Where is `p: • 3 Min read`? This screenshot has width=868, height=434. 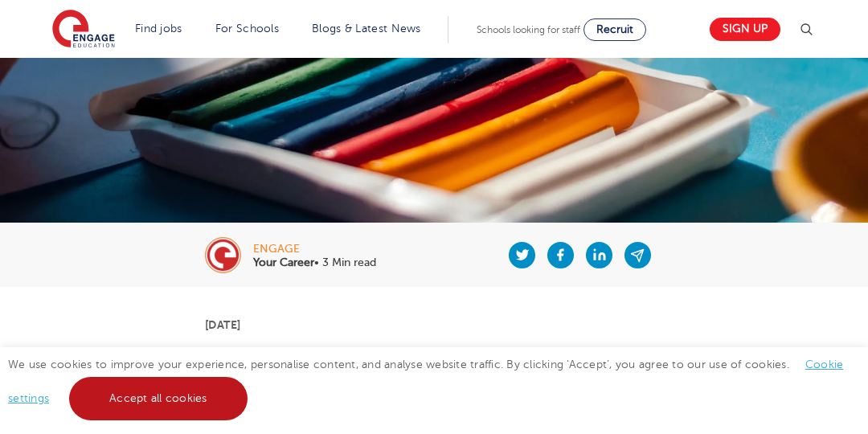
p: • 3 Min read is located at coordinates (315, 263).